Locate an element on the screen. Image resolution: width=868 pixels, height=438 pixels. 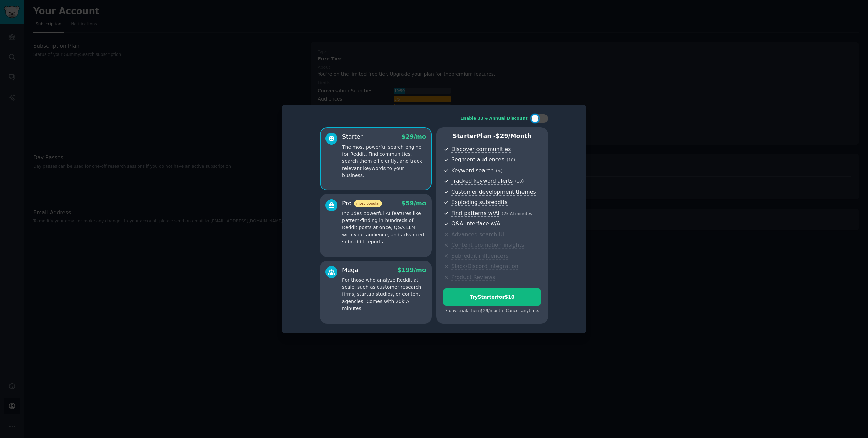
p: For those who analyze Reddit at scale, such as customer research firms, startup studios, or conte... is located at coordinates (384, 294).